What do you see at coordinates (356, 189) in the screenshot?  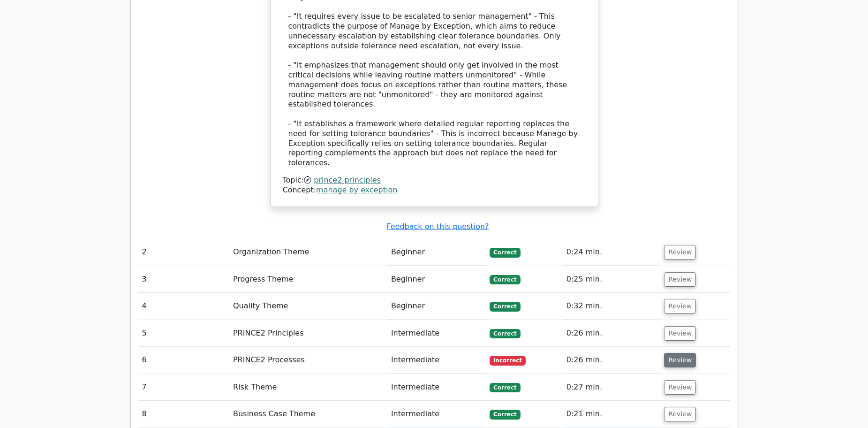 I see `a: manage by exception` at bounding box center [356, 189].